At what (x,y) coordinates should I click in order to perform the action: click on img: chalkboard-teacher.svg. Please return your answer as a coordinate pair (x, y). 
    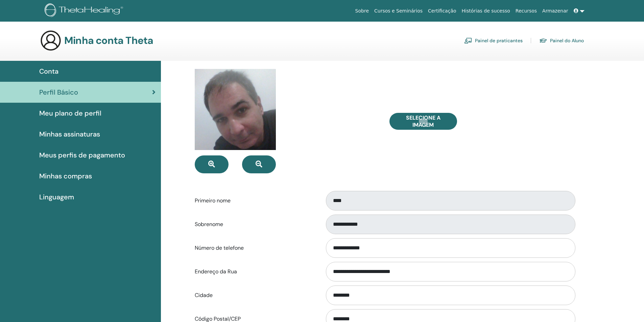
    Looking at the image, I should click on (468, 41).